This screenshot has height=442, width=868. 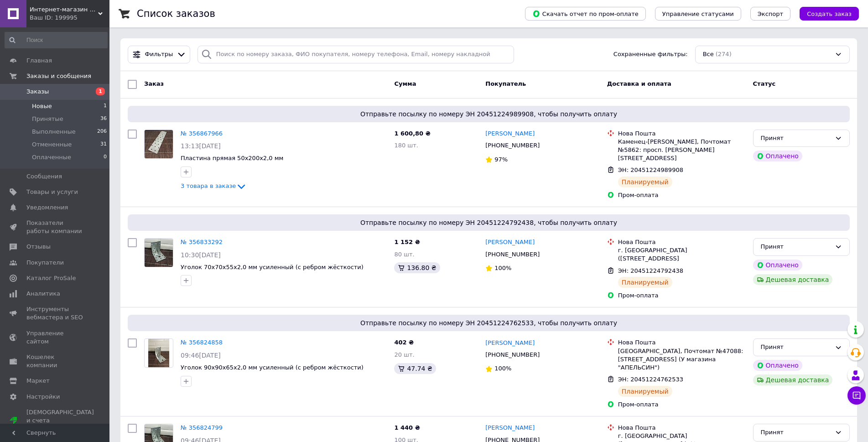 I want to click on span: Отмененные, so click(x=51, y=145).